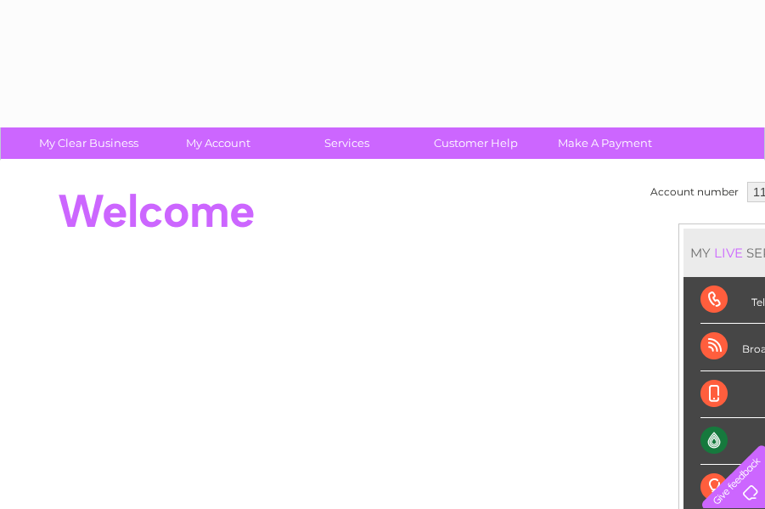 The width and height of the screenshot is (765, 509). What do you see at coordinates (604, 143) in the screenshot?
I see `a: Make A Payment` at bounding box center [604, 143].